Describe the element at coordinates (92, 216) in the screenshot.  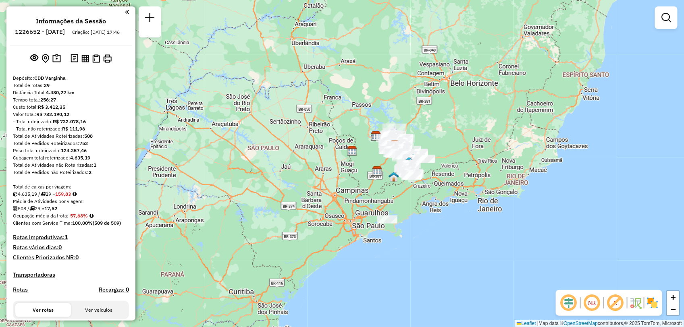
I see `em: Média calculada utilizando a maior ocupação (%Peso ou %Cubagem) de cada rota da sessão. Rotas cro...` at that location.